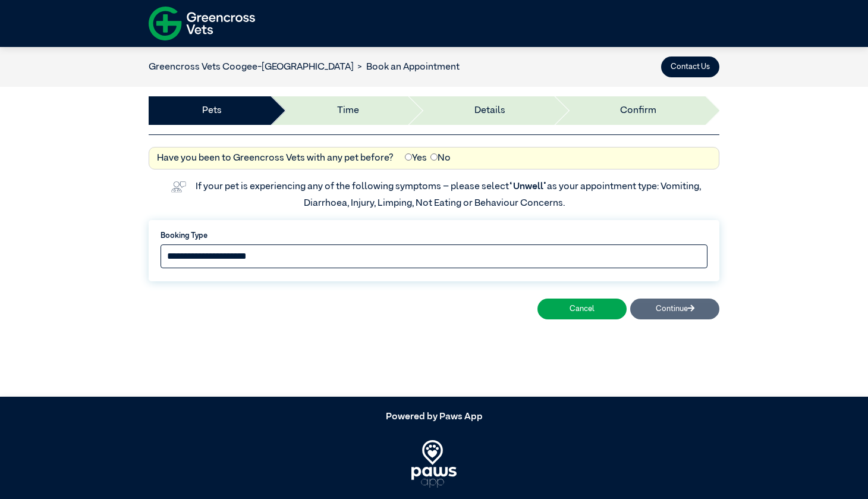 This screenshot has height=499, width=868. I want to click on label: Booking Type, so click(434, 235).